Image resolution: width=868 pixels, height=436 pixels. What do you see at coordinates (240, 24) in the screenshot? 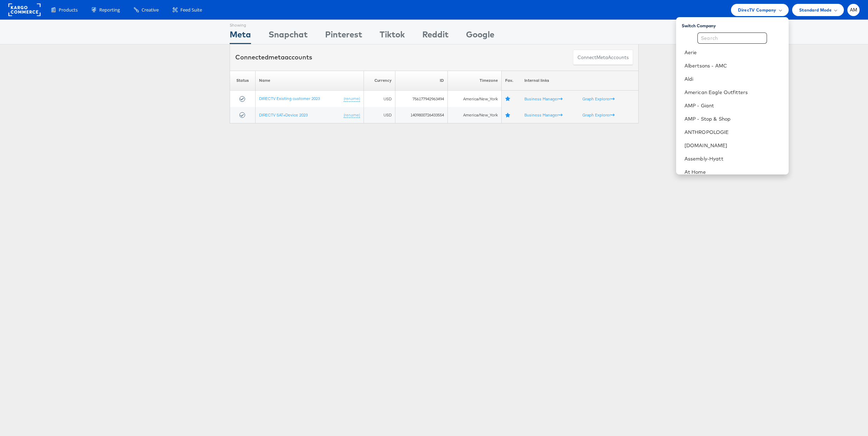
I see `div: Showing` at bounding box center [240, 24].